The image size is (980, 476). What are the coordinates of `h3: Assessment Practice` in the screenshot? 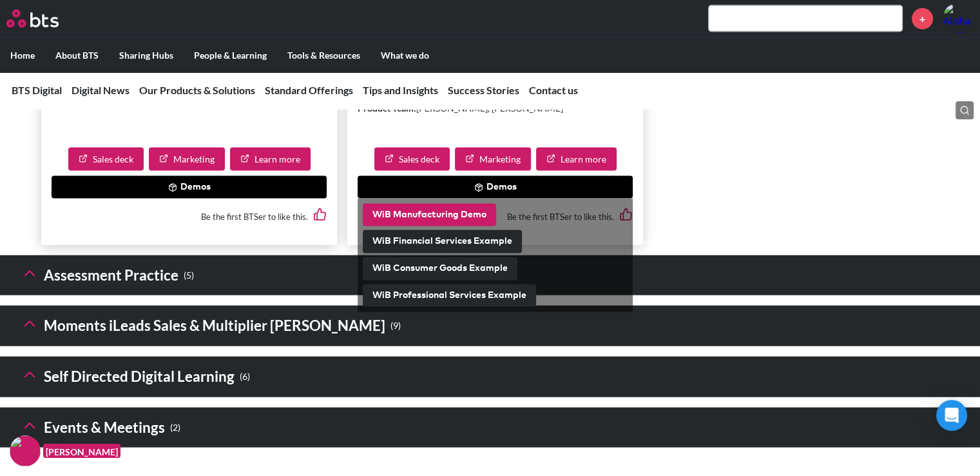 It's located at (107, 275).